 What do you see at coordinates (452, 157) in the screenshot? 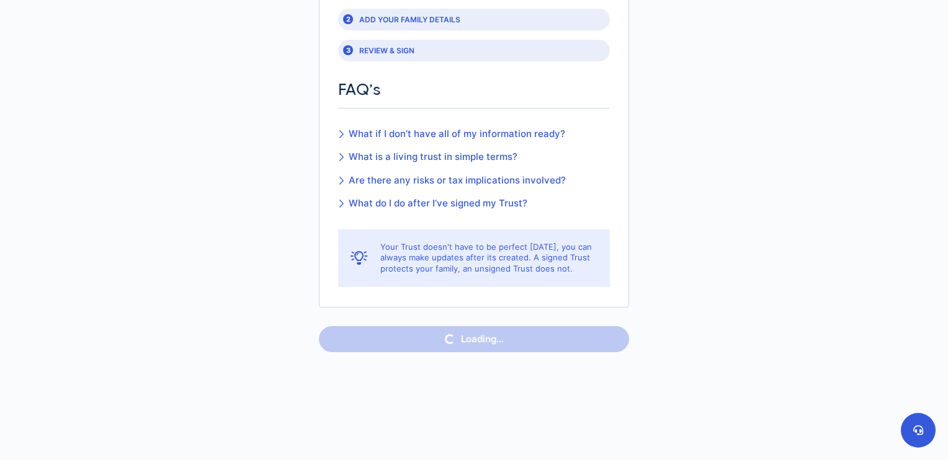
I see `a: What is a living trust in simple terms?` at bounding box center [452, 157].